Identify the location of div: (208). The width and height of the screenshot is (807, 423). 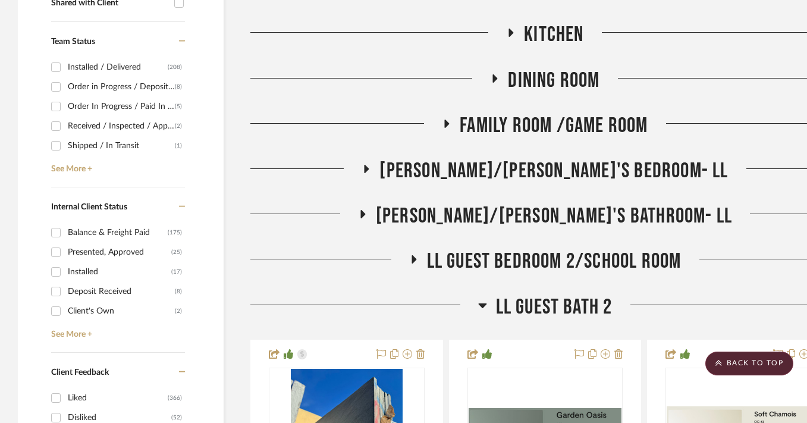
(175, 67).